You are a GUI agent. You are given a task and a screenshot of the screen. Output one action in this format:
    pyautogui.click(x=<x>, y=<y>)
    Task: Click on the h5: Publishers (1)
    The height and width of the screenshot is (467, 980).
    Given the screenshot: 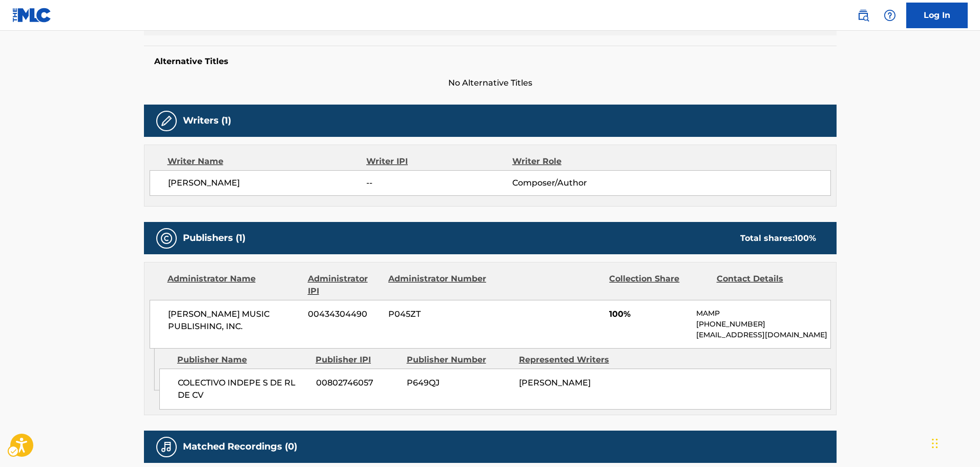 What is the action you would take?
    pyautogui.click(x=214, y=238)
    